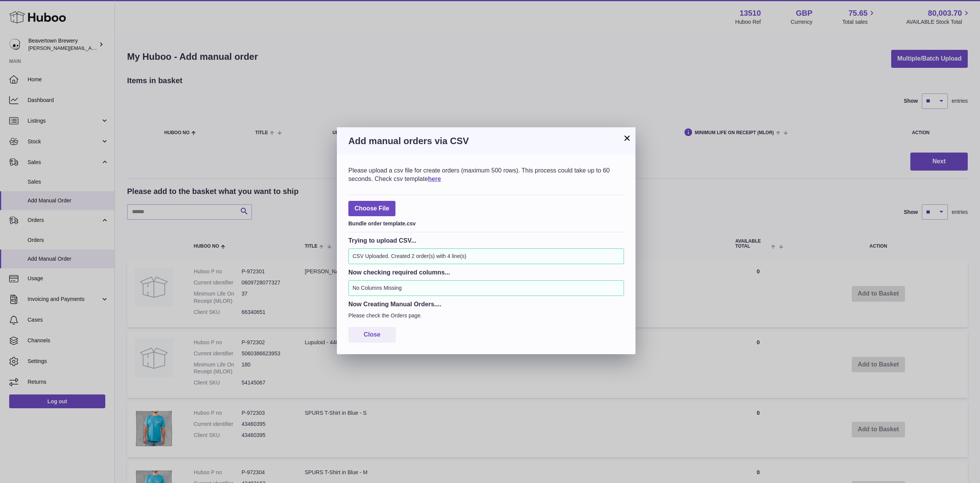  What do you see at coordinates (487, 304) in the screenshot?
I see `h3: Now Creating Manual Orders....` at bounding box center [487, 304].